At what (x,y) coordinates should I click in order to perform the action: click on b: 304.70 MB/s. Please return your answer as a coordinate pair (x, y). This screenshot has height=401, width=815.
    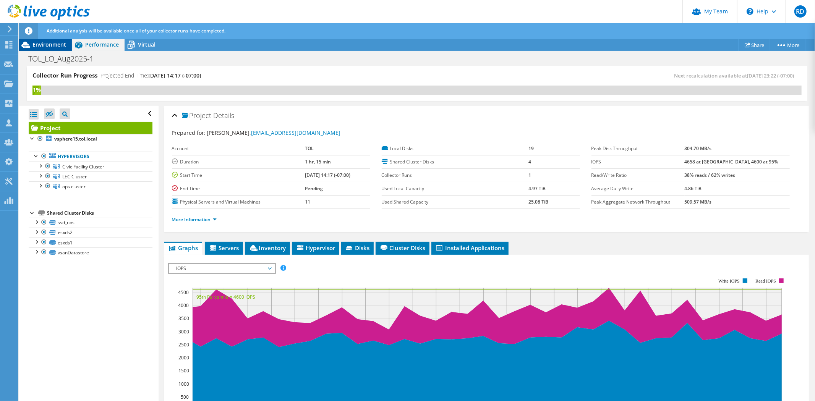
    Looking at the image, I should click on (698, 148).